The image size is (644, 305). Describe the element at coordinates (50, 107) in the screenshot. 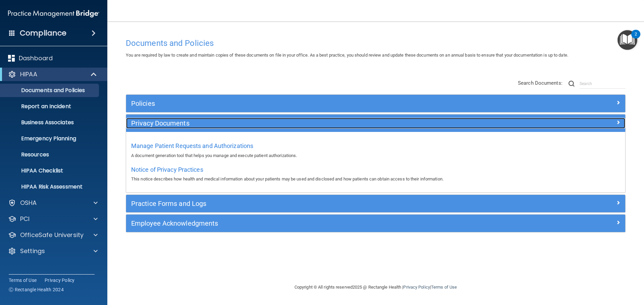

I see `p: Report an Incident` at that location.